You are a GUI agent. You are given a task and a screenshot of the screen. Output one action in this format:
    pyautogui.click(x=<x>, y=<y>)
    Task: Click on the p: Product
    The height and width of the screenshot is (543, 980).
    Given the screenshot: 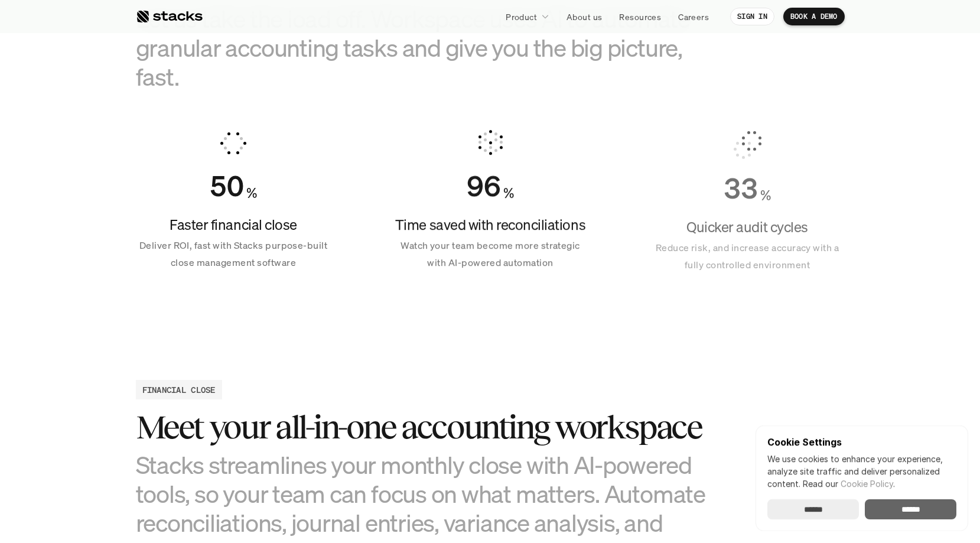 What is the action you would take?
    pyautogui.click(x=521, y=17)
    